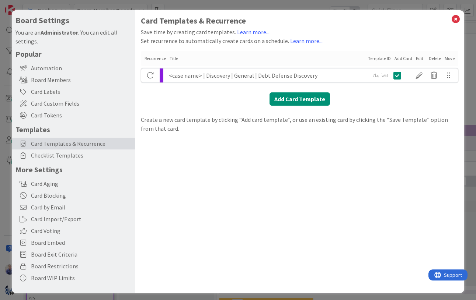 This screenshot has height=300, width=476. What do you see at coordinates (73, 196) in the screenshot?
I see `div: Card Blocking` at bounding box center [73, 196].